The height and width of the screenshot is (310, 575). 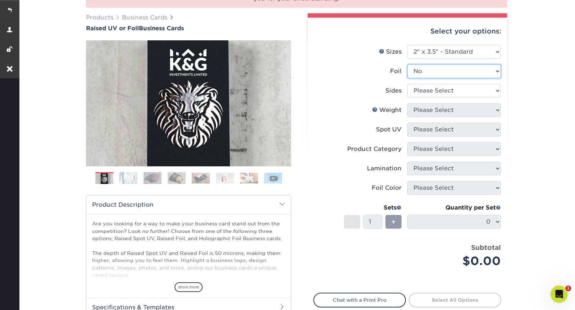 What do you see at coordinates (145, 17) in the screenshot?
I see `a: Business Cards` at bounding box center [145, 17].